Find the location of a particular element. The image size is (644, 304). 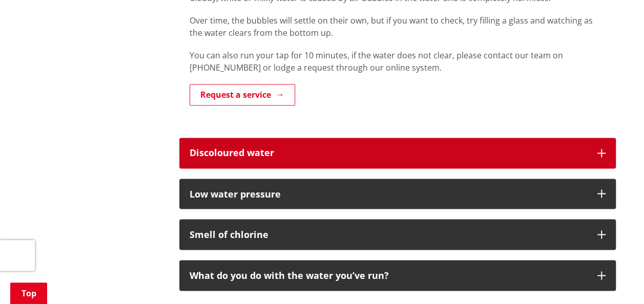

a: Top is located at coordinates (28, 293).